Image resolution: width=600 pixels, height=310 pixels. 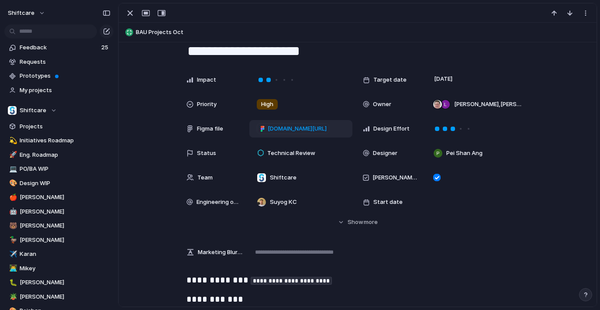 I want to click on span: Designer, so click(x=385, y=153).